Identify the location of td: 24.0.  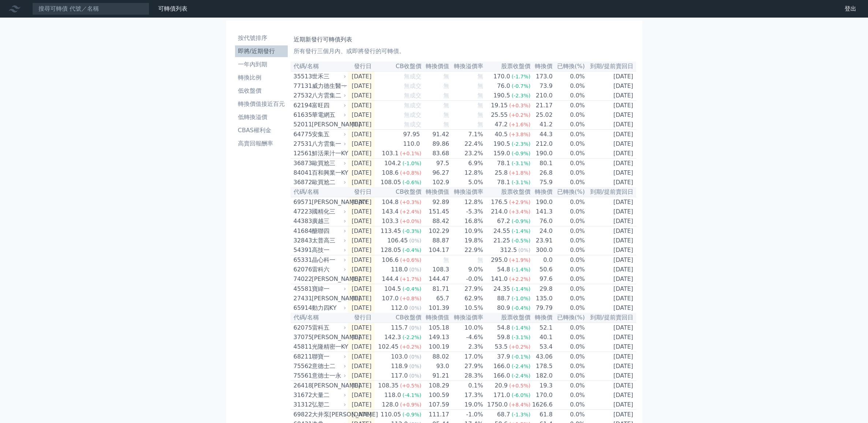
(542, 231).